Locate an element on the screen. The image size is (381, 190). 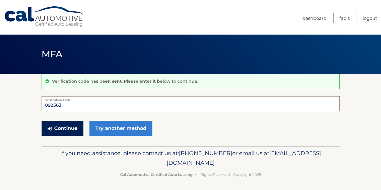
label: Verification Code is located at coordinates (191, 99).